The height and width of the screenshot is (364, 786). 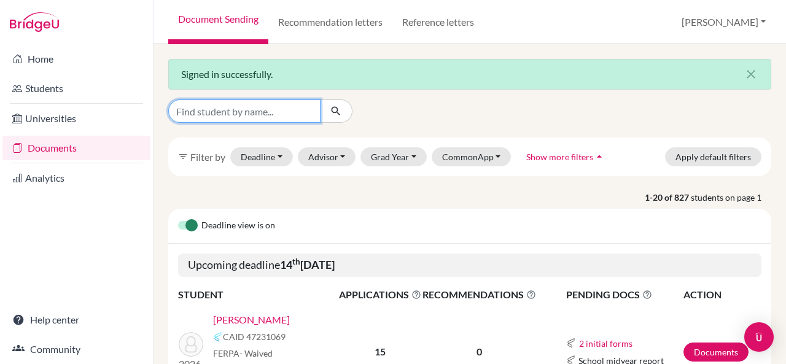 What do you see at coordinates (713, 157) in the screenshot?
I see `button: Apply default filters` at bounding box center [713, 157].